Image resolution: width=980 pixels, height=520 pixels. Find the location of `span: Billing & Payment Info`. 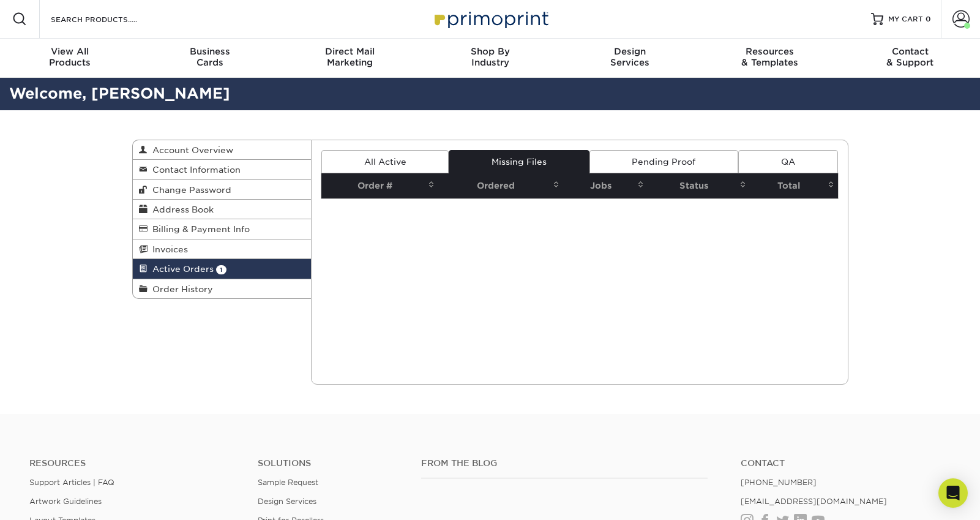

span: Billing & Payment Info is located at coordinates (199, 229).